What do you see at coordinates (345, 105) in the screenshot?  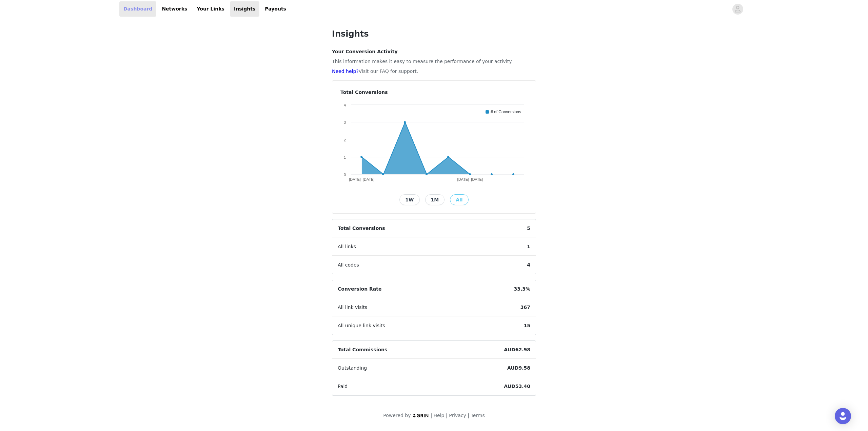 I see `text: 4` at bounding box center [345, 105].